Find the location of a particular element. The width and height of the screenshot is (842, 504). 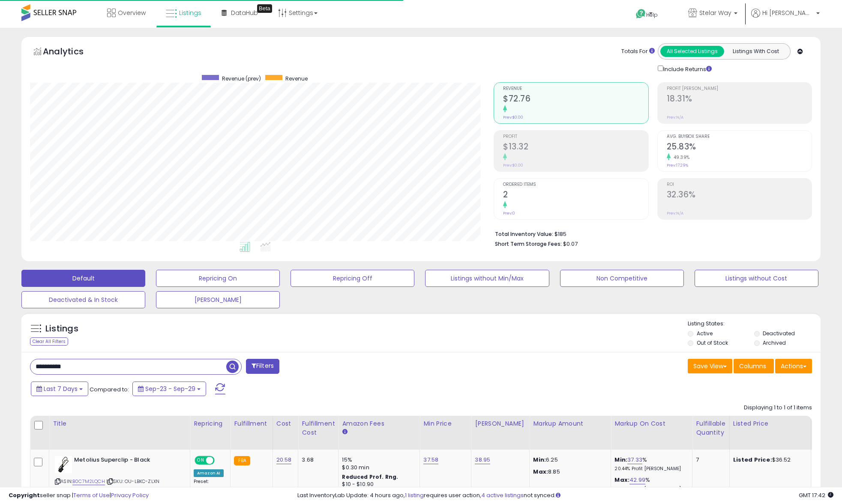

a: 1 listing is located at coordinates (415, 495).